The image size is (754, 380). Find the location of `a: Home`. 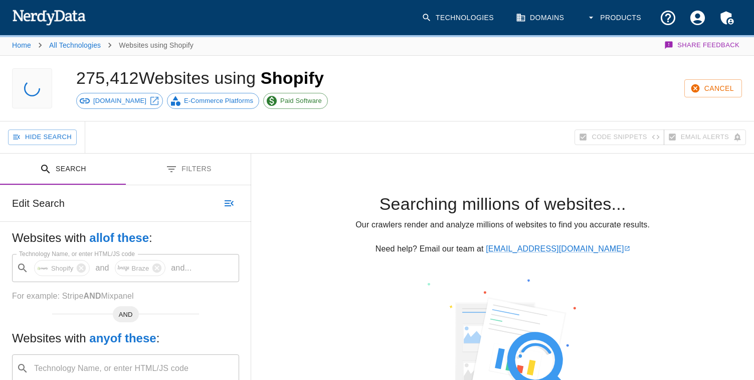

a: Home is located at coordinates (22, 45).